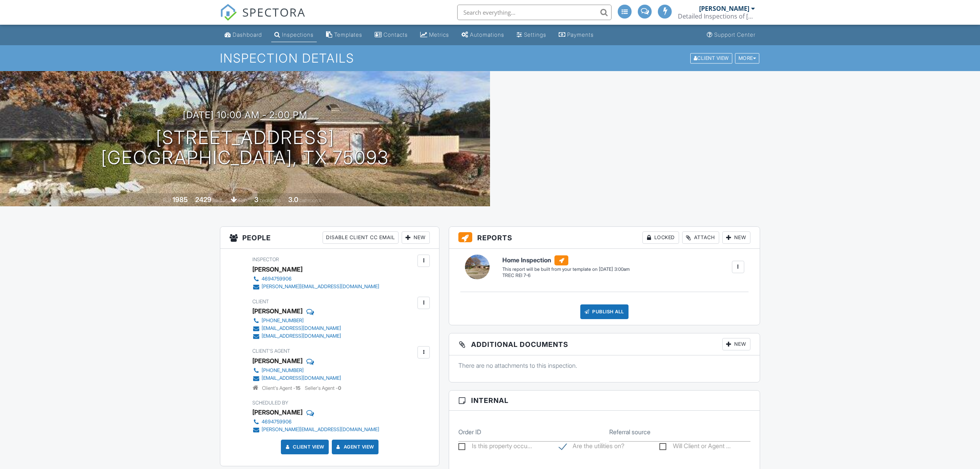 This screenshot has height=469, width=980. I want to click on a: Templates, so click(344, 35).